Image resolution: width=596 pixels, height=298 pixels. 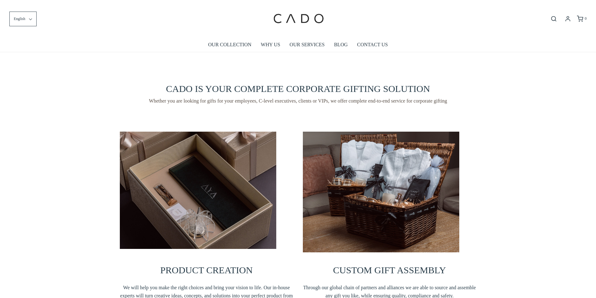 What do you see at coordinates (19, 19) in the screenshot?
I see `span: English` at bounding box center [19, 19].